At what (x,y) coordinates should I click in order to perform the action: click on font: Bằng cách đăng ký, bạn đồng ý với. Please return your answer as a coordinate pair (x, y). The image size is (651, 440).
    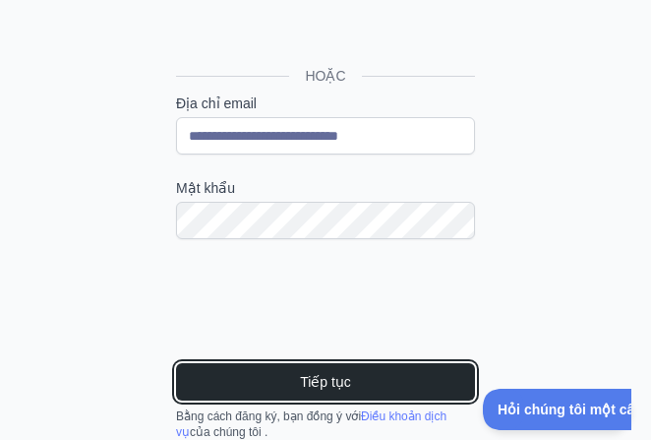
    Looking at the image, I should click on (268, 416).